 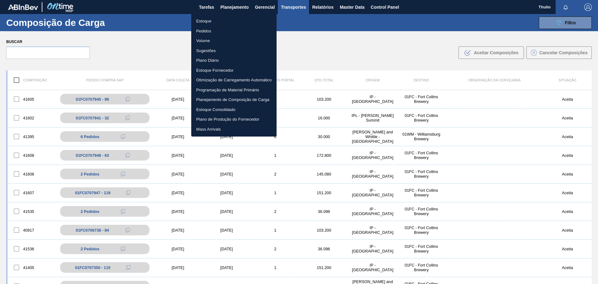 What do you see at coordinates (234, 41) in the screenshot?
I see `a: Volume` at bounding box center [234, 41].